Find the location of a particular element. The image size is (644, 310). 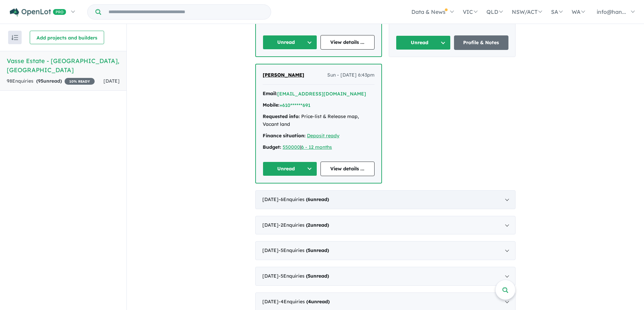

span: - 2 Enquir ies is located at coordinates (303, 225).